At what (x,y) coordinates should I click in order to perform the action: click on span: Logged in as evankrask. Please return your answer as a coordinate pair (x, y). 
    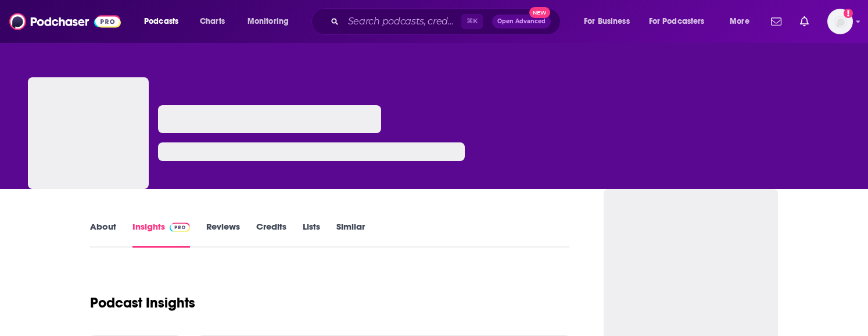
    Looking at the image, I should click on (840, 22).